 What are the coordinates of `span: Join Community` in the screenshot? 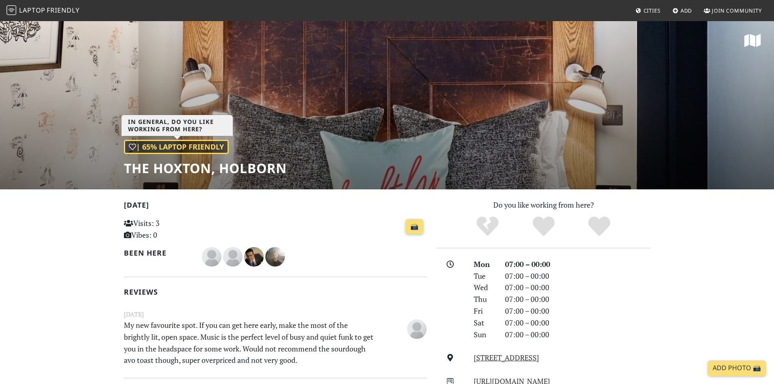 It's located at (736, 11).